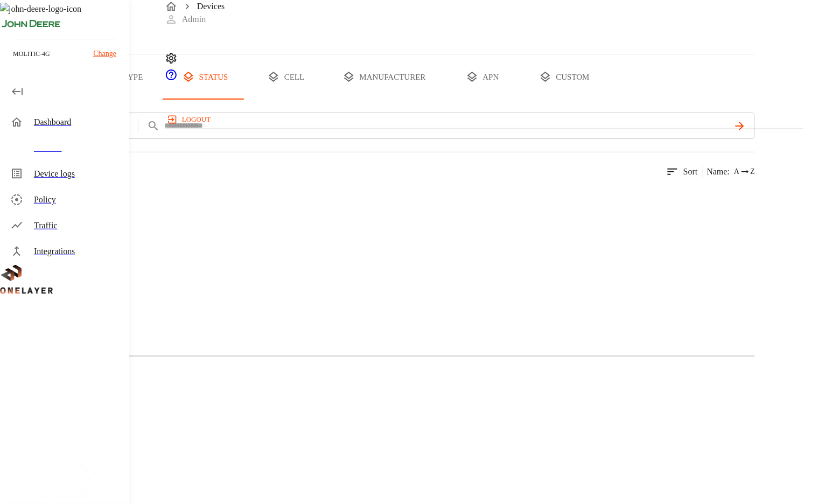 Image resolution: width=839 pixels, height=504 pixels. What do you see at coordinates (753, 172) in the screenshot?
I see `span: Z` at bounding box center [753, 172].